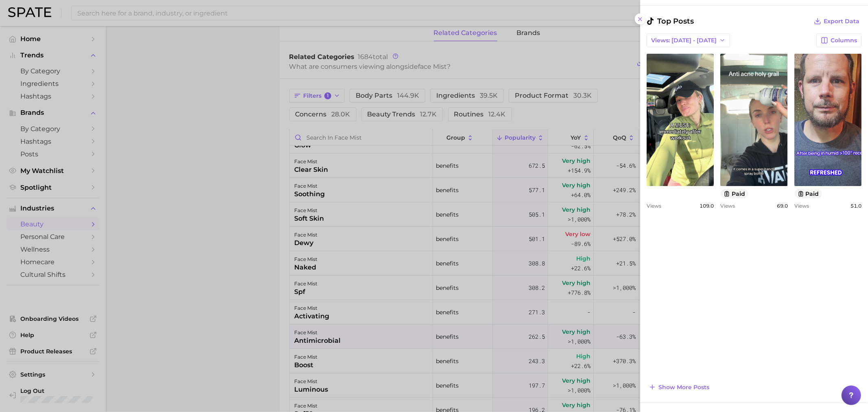 This screenshot has width=868, height=412. Describe the element at coordinates (842, 21) in the screenshot. I see `span: Export Data` at that location.